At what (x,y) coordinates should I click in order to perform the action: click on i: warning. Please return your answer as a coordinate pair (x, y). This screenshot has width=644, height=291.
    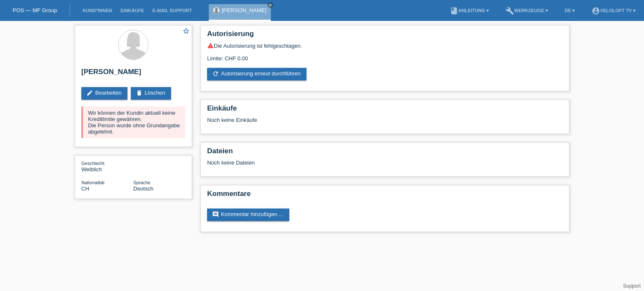
    Looking at the image, I should click on (210, 46).